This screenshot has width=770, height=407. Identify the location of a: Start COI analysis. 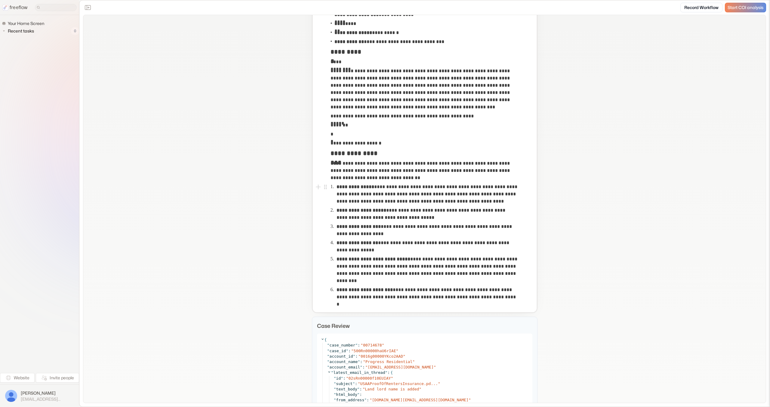
(745, 8).